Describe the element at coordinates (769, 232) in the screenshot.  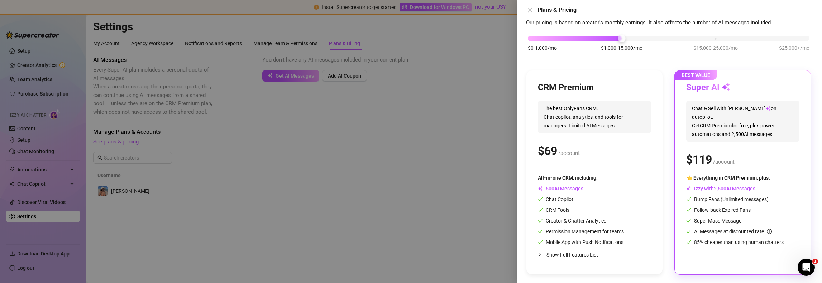
I see `span: info-circle` at that location.